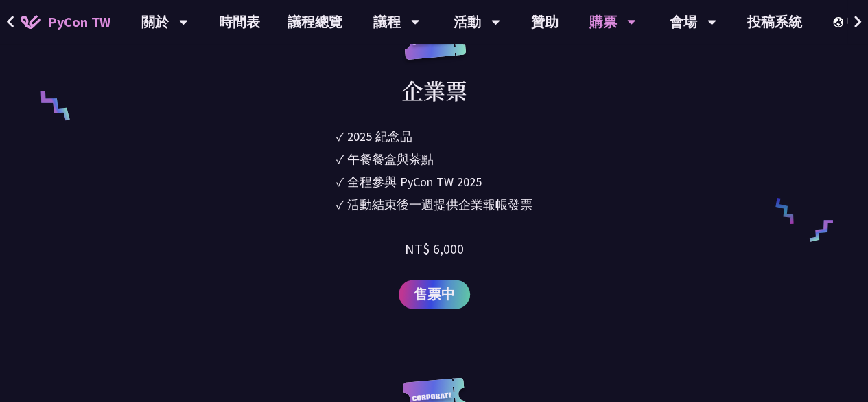  What do you see at coordinates (434, 47) in the screenshot?
I see `img: corporate.a587c14.svg` at bounding box center [434, 47].